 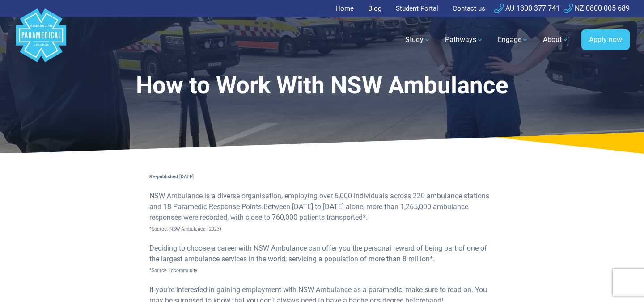 What do you see at coordinates (597, 8) in the screenshot?
I see `a: NZ 0800 005 689` at bounding box center [597, 8].